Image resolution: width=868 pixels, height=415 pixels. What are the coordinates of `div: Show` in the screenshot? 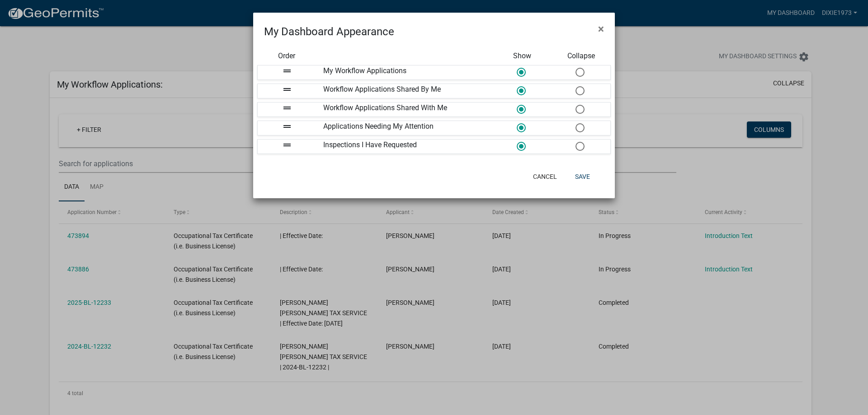 It's located at (522, 56).